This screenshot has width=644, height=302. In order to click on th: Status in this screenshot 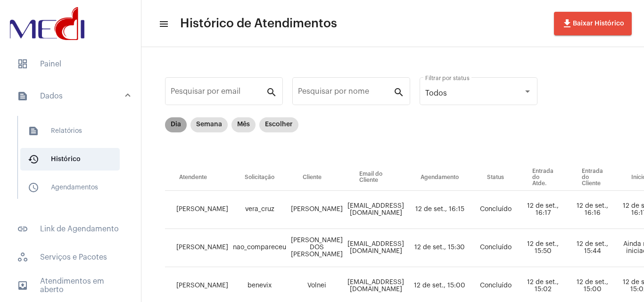, I will do `click(496, 178)`.